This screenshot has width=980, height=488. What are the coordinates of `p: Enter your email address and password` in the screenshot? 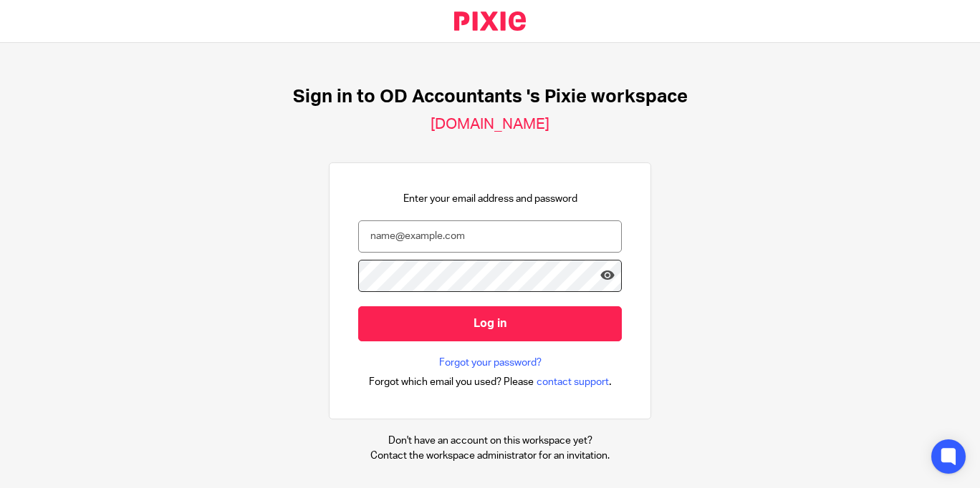 It's located at (490, 199).